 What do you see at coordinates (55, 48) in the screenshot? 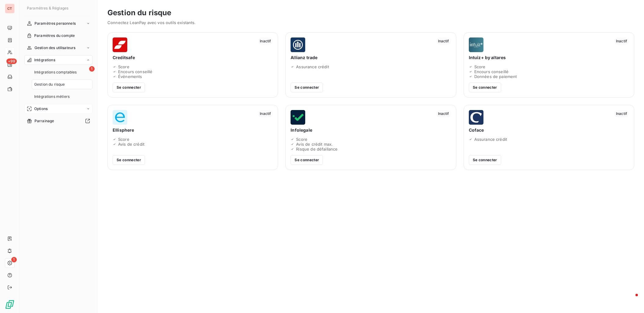
I see `span: Gestion des utilisateurs` at bounding box center [55, 48].